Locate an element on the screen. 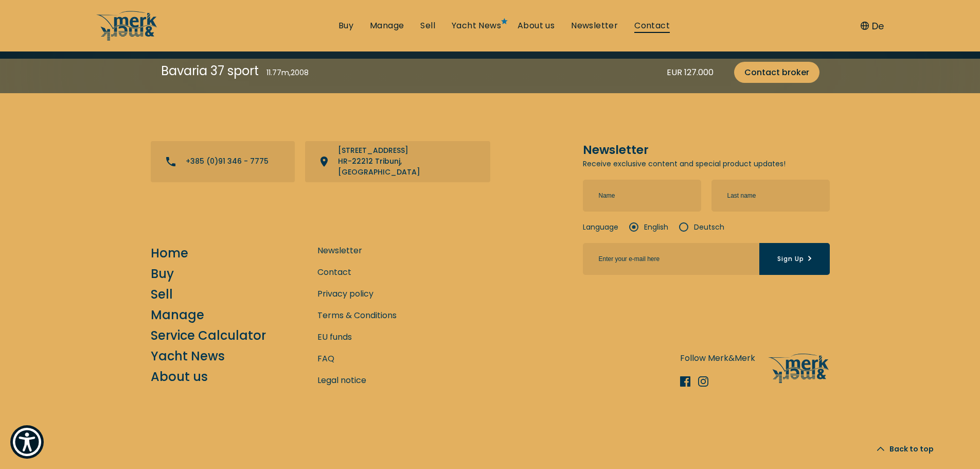 This screenshot has width=980, height=469. input: Last name is located at coordinates (771, 196).